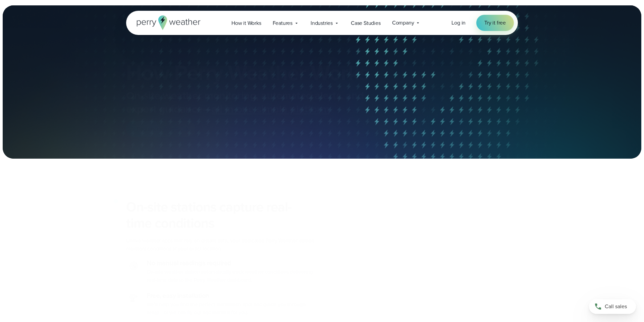 The height and width of the screenshot is (322, 644). What do you see at coordinates (366, 23) in the screenshot?
I see `a: Case Studies` at bounding box center [366, 23].